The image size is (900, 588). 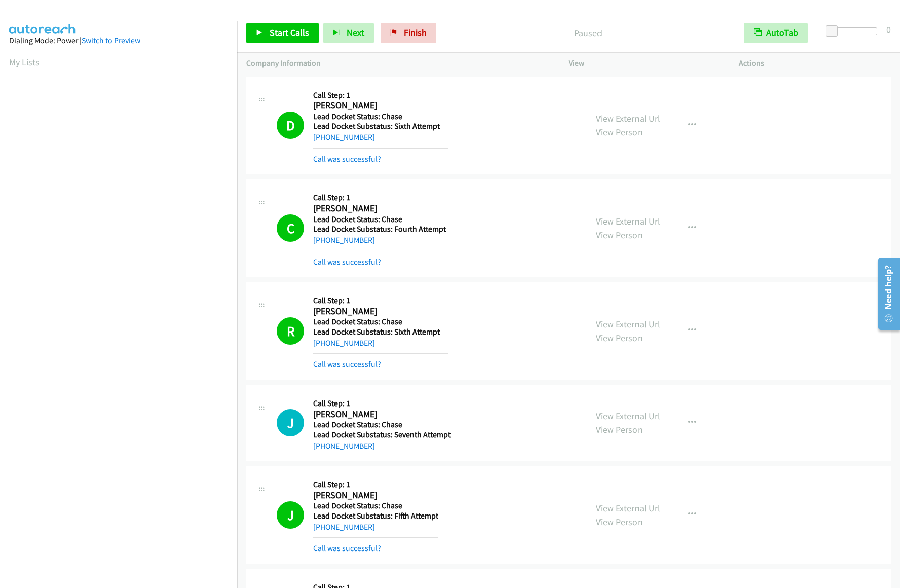 What do you see at coordinates (853, 31) in the screenshot?
I see `div: Delay between calls (in seconds)` at bounding box center [853, 31].